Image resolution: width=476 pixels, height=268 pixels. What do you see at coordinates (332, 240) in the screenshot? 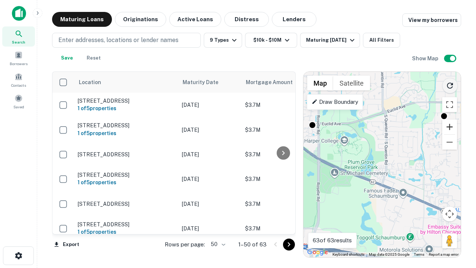
I see `p: 63 of 63 results` at bounding box center [332, 240].